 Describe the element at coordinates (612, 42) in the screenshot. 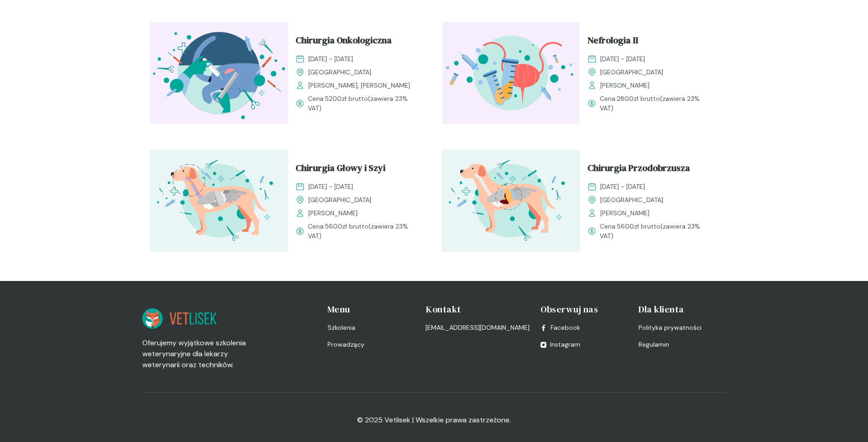

I see `span: Nefrologia II` at that location.